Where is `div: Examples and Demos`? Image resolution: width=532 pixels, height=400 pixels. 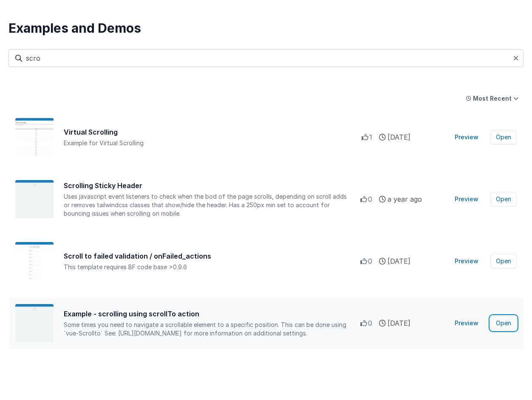 div: Examples and Demos is located at coordinates (266, 28).